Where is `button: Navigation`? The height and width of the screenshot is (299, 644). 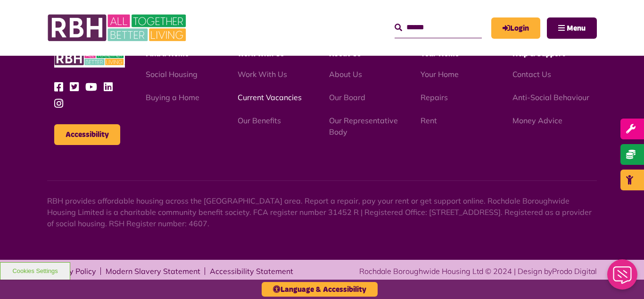 button: Navigation is located at coordinates (572, 28).